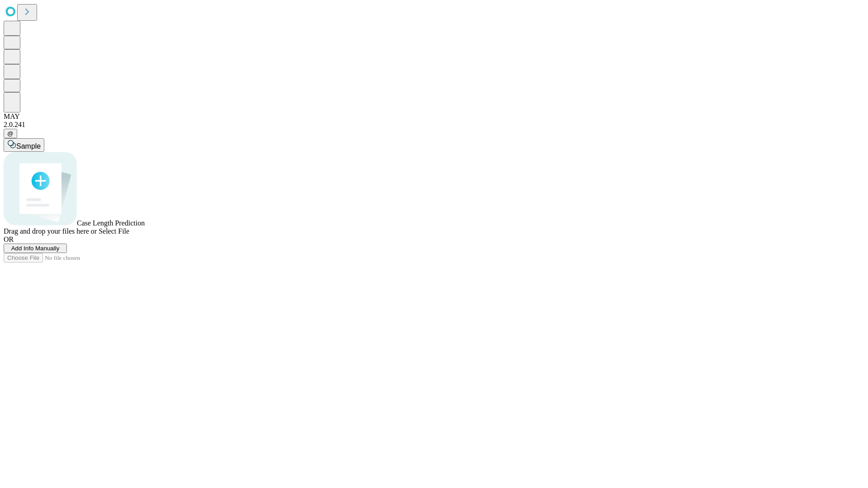 This screenshot has width=868, height=488. Describe the element at coordinates (35, 248) in the screenshot. I see `button: Add Info Manually` at that location.